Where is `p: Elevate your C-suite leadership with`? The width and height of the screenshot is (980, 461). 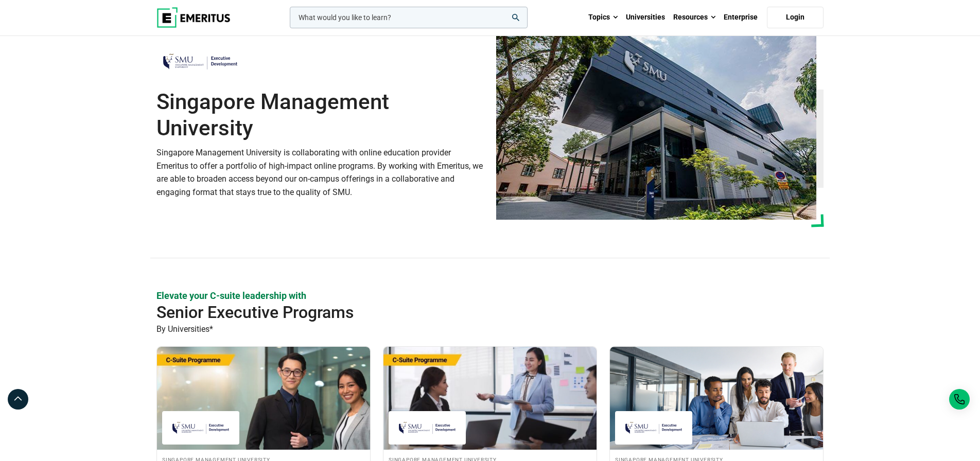 p: Elevate your C-suite leadership with is located at coordinates (490, 295).